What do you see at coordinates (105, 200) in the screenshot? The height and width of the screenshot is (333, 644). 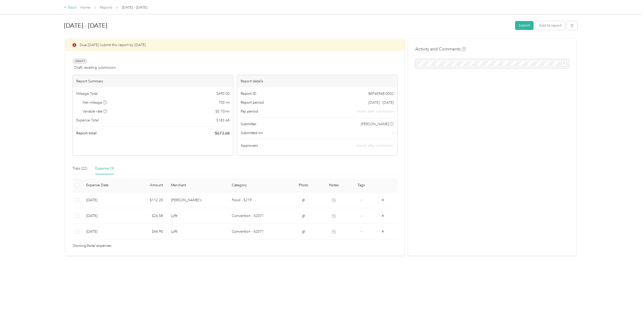 I see `td: 9-19-2025` at bounding box center [105, 200].